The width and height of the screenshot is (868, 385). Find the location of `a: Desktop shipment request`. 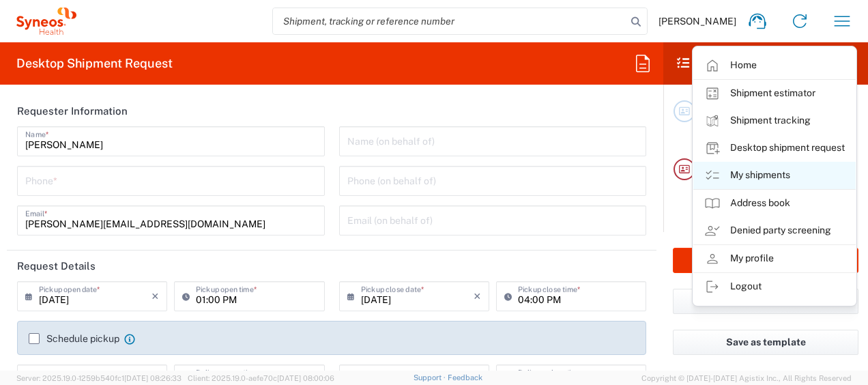

a: Desktop shipment request is located at coordinates (775, 148).